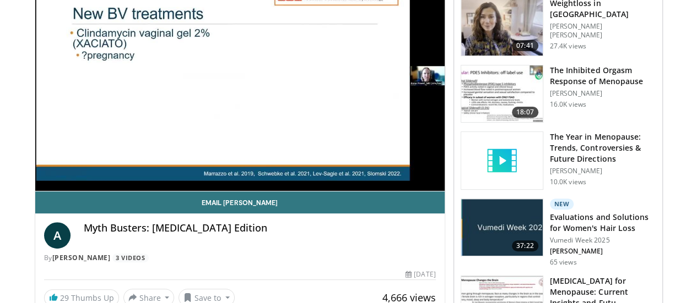  What do you see at coordinates (562, 204) in the screenshot?
I see `p: New` at bounding box center [562, 204].